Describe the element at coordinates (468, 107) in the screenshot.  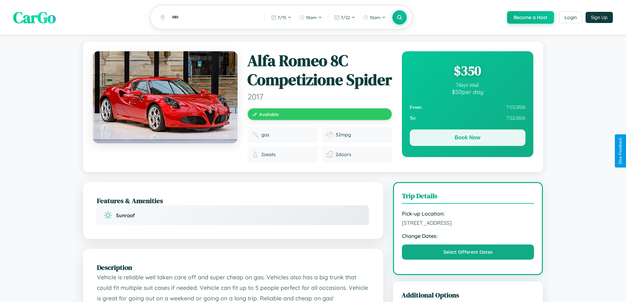
I see `div: 7 / 15 / 2026` at that location.